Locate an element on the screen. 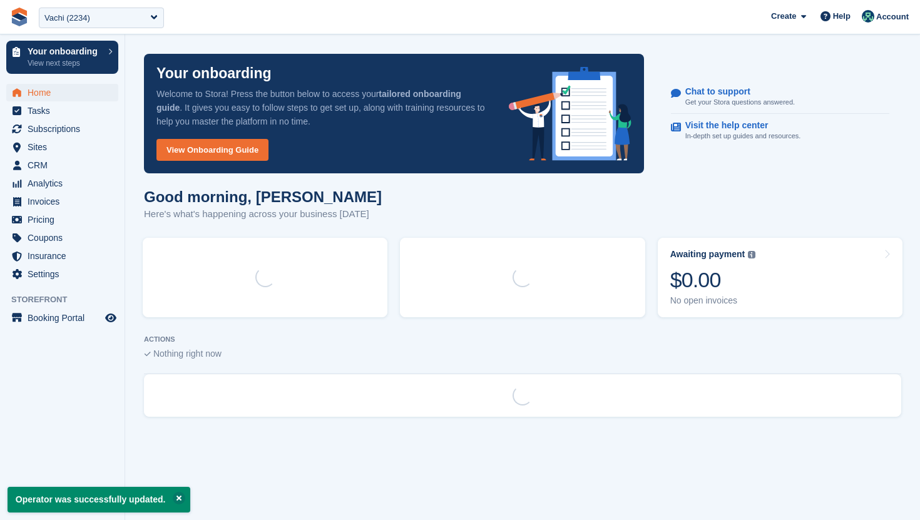 The height and width of the screenshot is (520, 920). span: Nothing right now is located at coordinates (187, 354).